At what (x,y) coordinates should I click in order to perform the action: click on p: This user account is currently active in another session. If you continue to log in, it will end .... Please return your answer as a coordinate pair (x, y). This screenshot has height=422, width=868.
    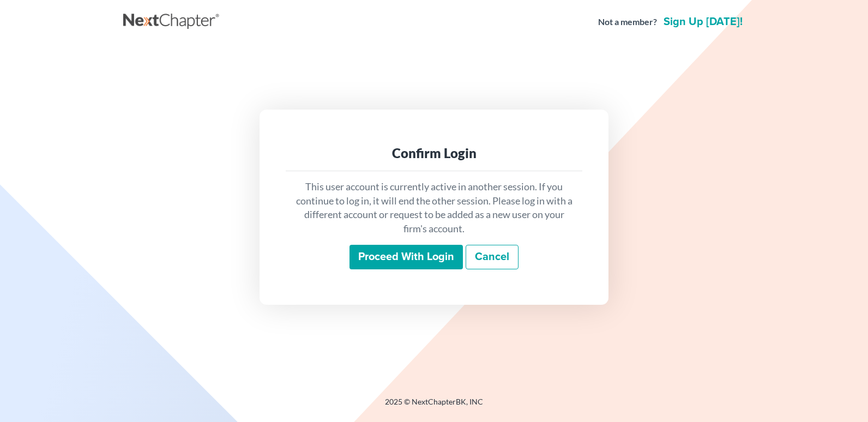
    Looking at the image, I should click on (434, 208).